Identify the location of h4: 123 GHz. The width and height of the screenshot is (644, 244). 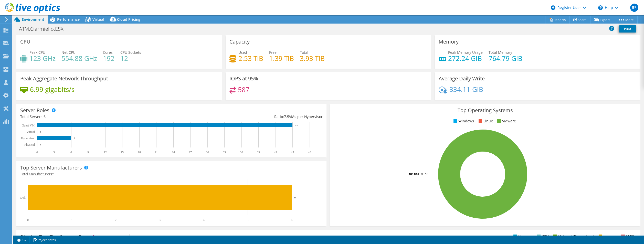
(42, 58).